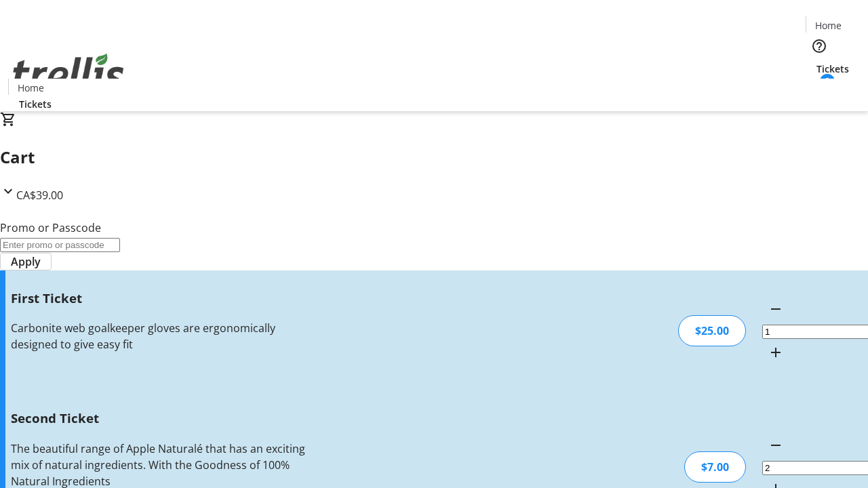  I want to click on button: Help, so click(819, 46).